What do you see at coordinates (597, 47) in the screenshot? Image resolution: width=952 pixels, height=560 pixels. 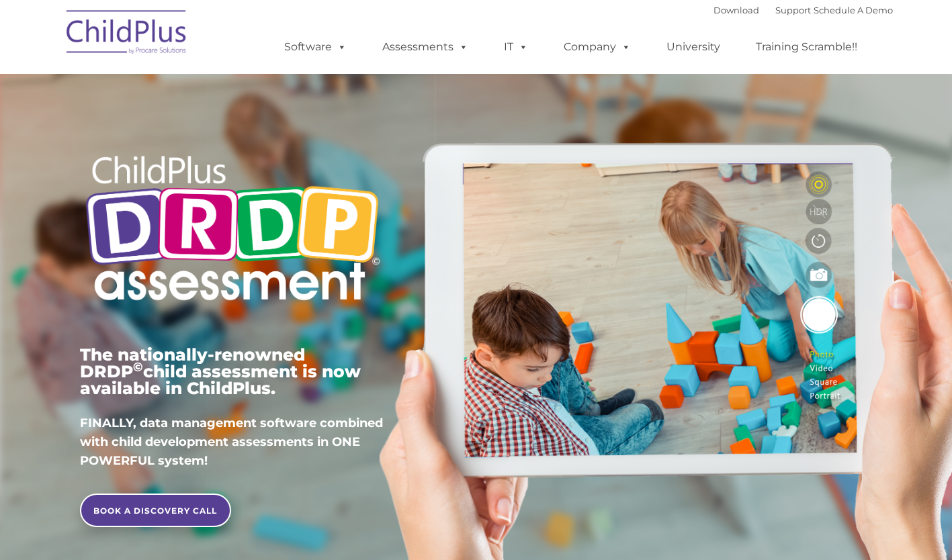 I see `a: Company` at bounding box center [597, 47].